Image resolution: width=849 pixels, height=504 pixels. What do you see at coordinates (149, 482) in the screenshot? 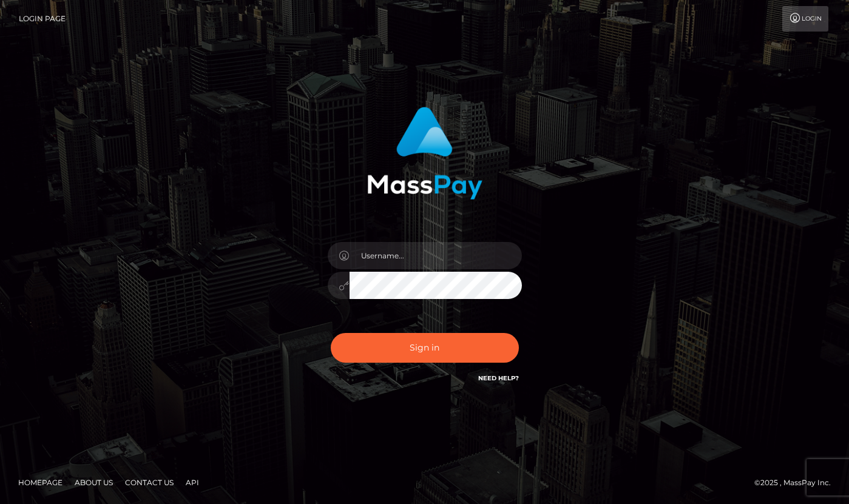
I see `a: Contact Us` at bounding box center [149, 482].